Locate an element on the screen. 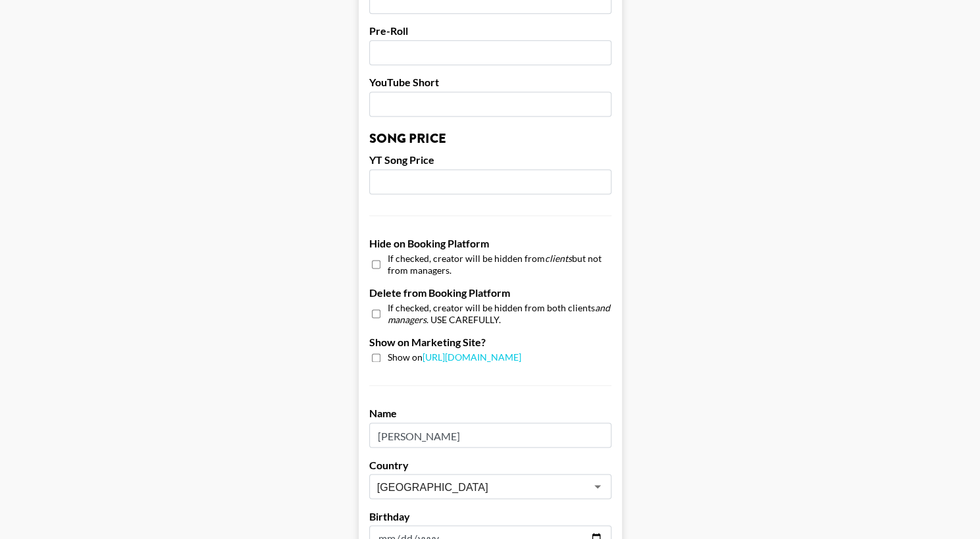 The image size is (980, 539). em: clients is located at coordinates (558, 258).